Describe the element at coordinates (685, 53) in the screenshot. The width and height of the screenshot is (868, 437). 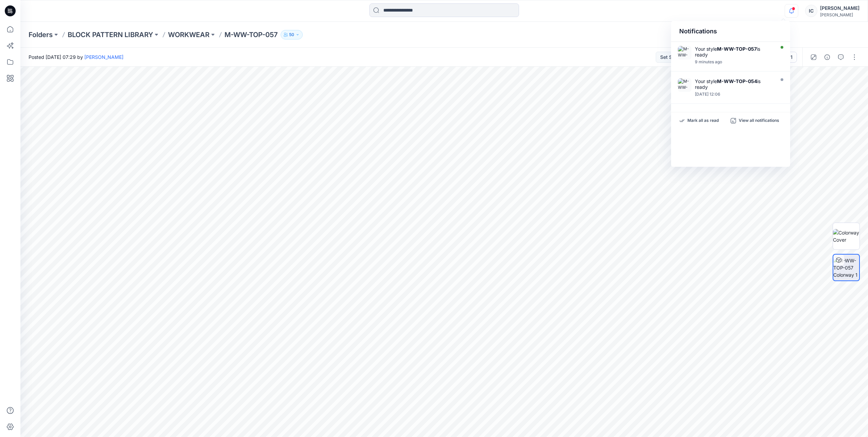
I see `img: M-WW-TOP-057` at that location.